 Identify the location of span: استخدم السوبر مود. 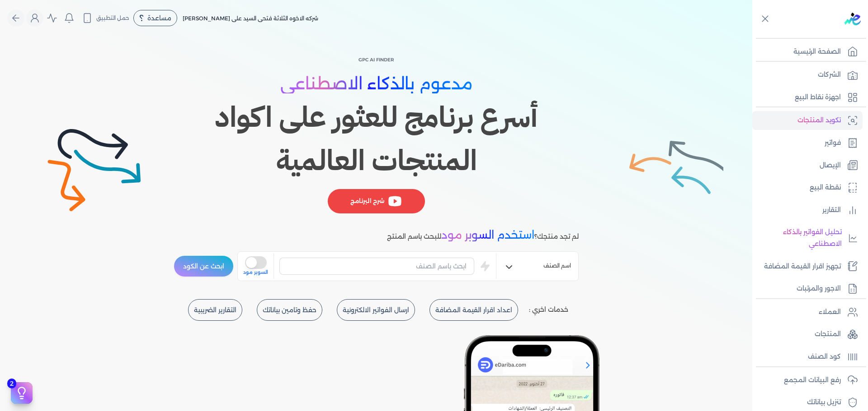
(488, 235).